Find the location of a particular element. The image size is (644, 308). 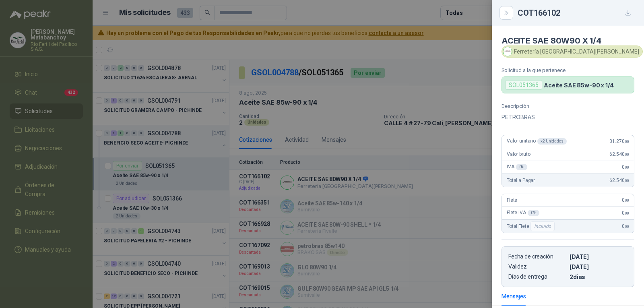

p: PETROBRAS is located at coordinates (568, 117).